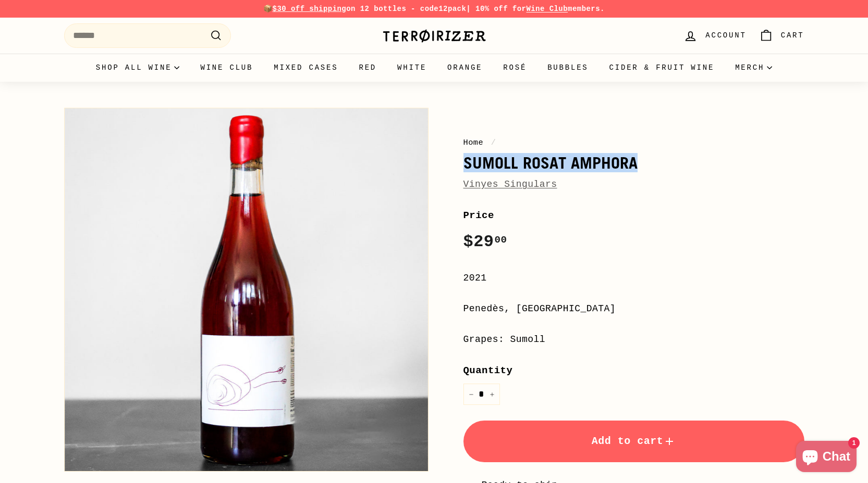  I want to click on a: Red, so click(368, 68).